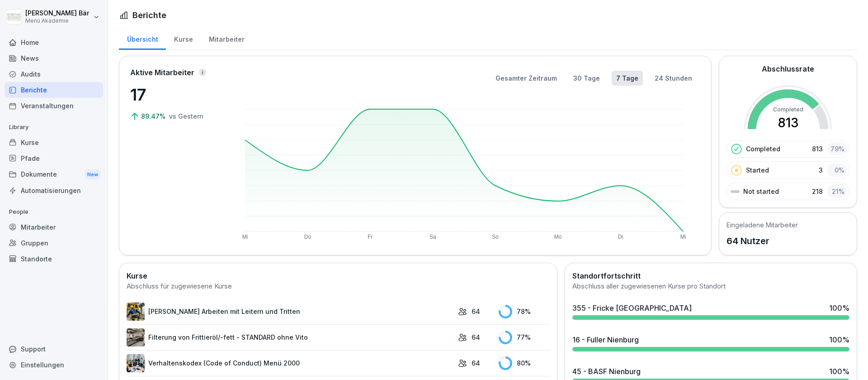 This screenshot has width=868, height=380. I want to click on div: Gruppen, so click(54, 243).